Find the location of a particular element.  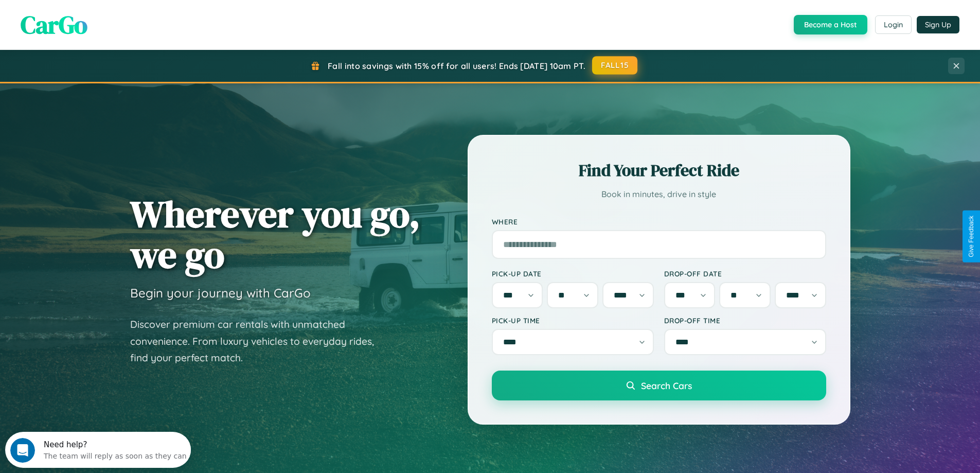

h3: Begin your journey with CarGo is located at coordinates (220, 293).